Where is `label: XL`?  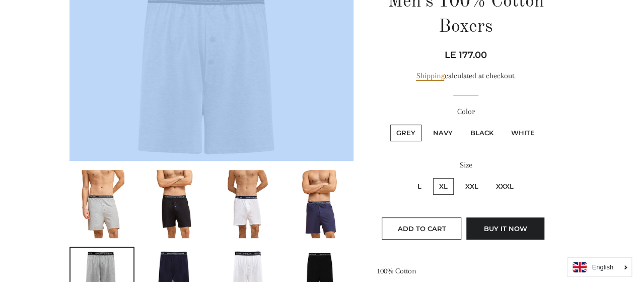
label: XL is located at coordinates (443, 186).